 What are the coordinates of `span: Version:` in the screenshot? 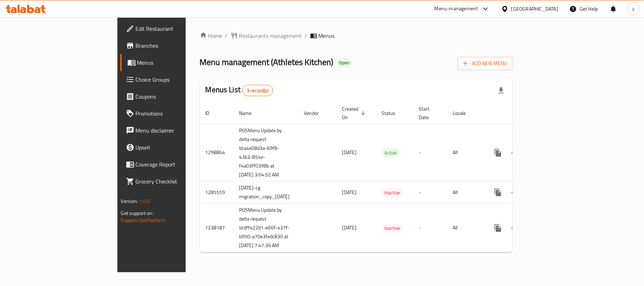 It's located at (129, 202).